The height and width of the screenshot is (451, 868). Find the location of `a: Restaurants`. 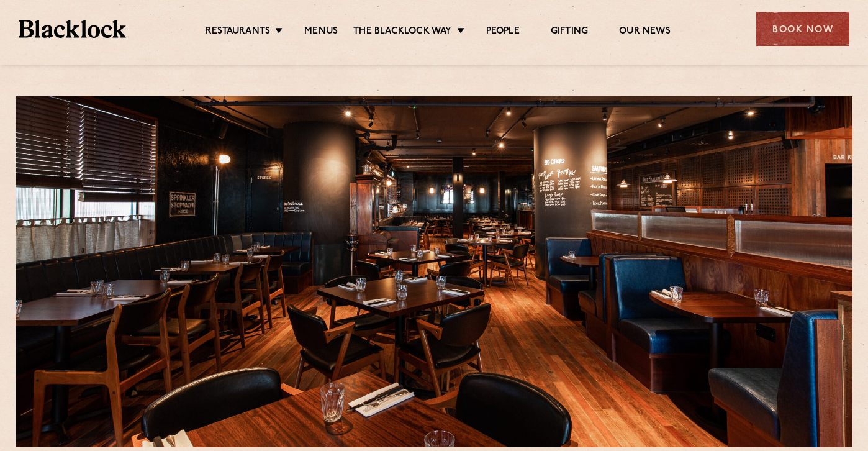

a: Restaurants is located at coordinates (238, 32).